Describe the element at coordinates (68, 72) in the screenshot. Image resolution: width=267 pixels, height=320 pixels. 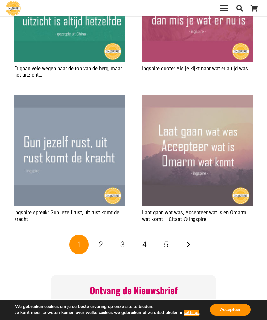
I see `a: Er gaan vele wegen naar de top van de berg, maar het uitzicht…` at that location.